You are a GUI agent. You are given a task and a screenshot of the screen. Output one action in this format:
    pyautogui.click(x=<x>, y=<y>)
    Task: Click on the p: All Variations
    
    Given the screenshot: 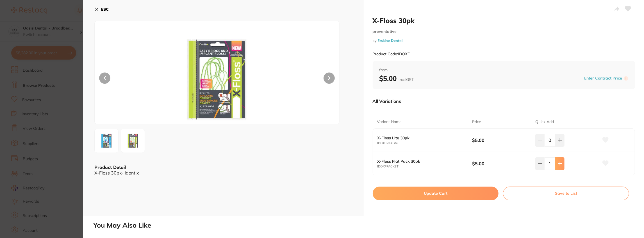 What is the action you would take?
    pyautogui.click(x=387, y=101)
    